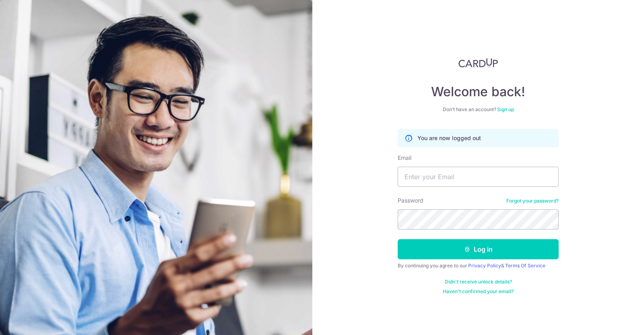  I want to click on a: Forgot your password?, so click(532, 201).